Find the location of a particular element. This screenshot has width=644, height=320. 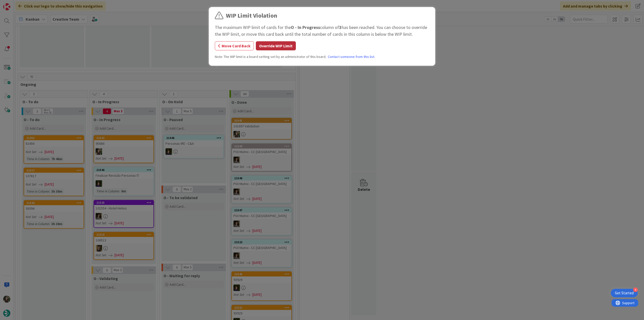

div: WIP Limit Violation is located at coordinates (251, 16).